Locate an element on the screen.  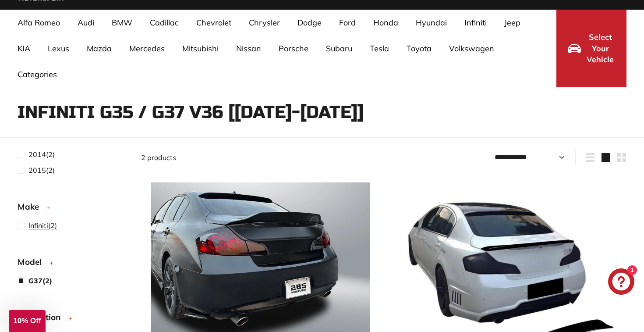
a: Mazda is located at coordinates (99, 48).